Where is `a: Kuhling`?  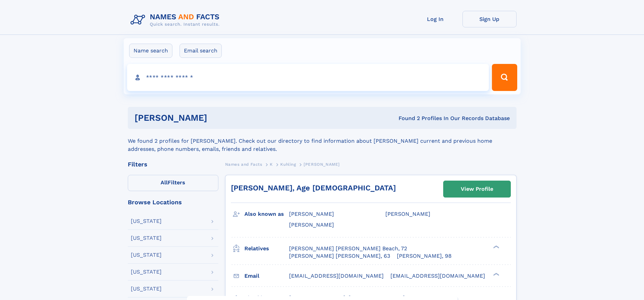 a: Kuhling is located at coordinates (288, 164).